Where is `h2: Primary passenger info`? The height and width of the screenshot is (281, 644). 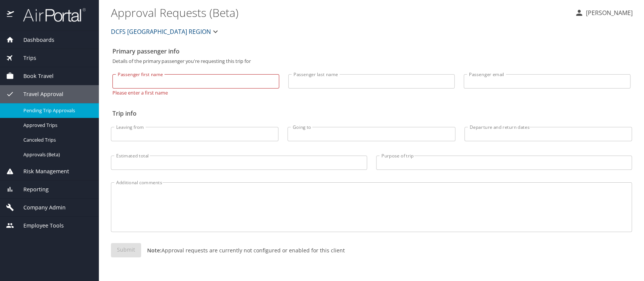
h2: Primary passenger info is located at coordinates (371, 52).